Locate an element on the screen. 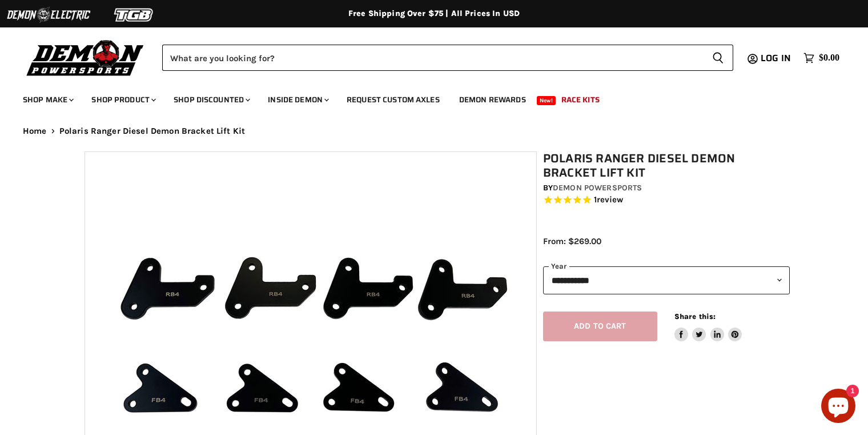  span: Share this: is located at coordinates (695, 316).